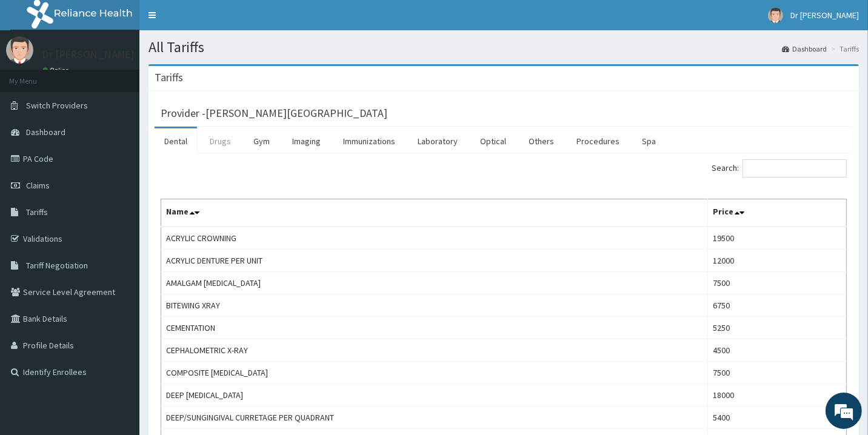 Image resolution: width=868 pixels, height=435 pixels. What do you see at coordinates (776, 418) in the screenshot?
I see `td: 5400` at bounding box center [776, 418].